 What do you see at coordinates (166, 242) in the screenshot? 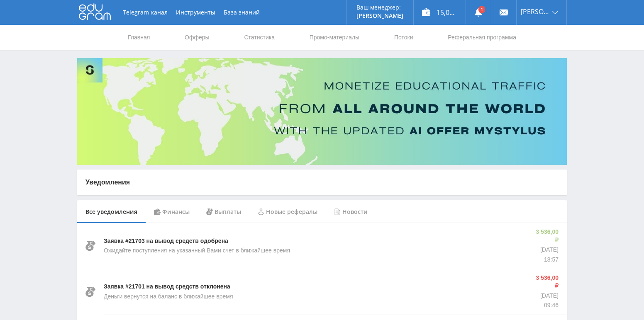
I see `p: Заявка #21703 на вывод средств одобрена` at bounding box center [166, 242].